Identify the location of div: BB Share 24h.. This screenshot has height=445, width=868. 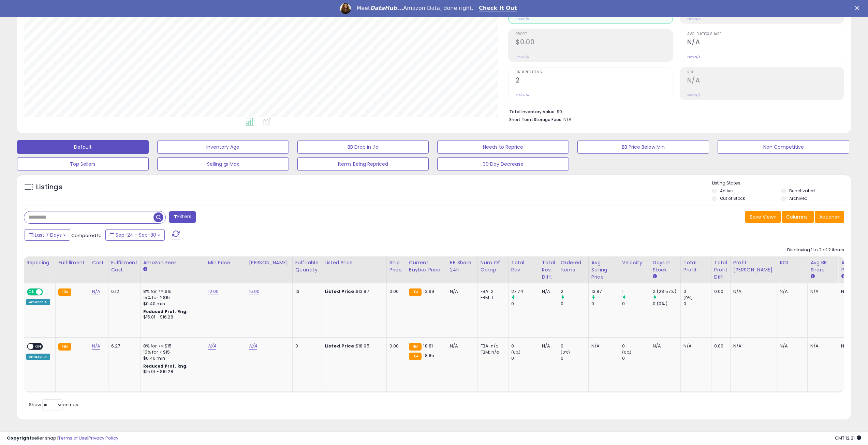
(462, 266).